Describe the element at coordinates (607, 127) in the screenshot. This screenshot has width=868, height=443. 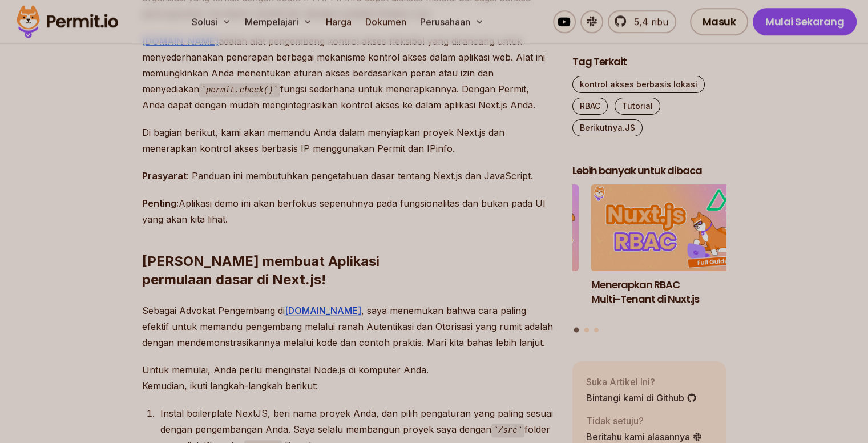
I see `font: Berikutnya.JS` at that location.